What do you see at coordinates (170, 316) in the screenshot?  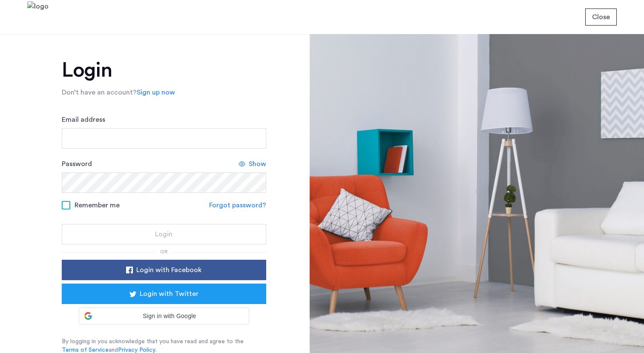 I see `span: Sign in with Google` at bounding box center [170, 316].